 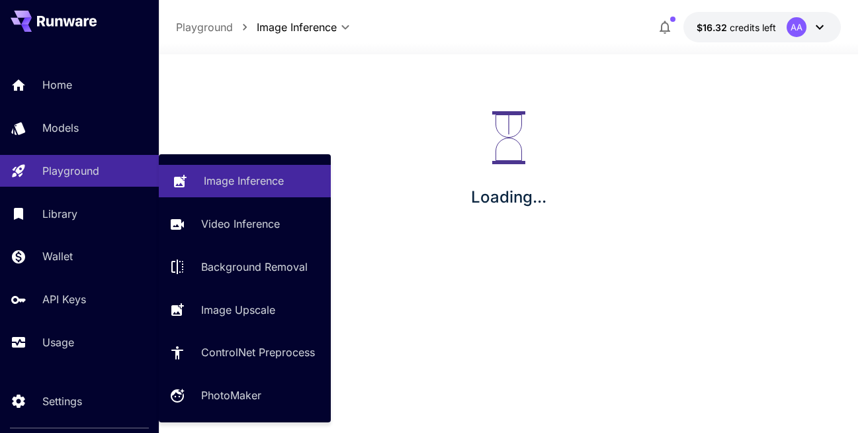 I want to click on a: ControlNet Preprocess, so click(x=245, y=352).